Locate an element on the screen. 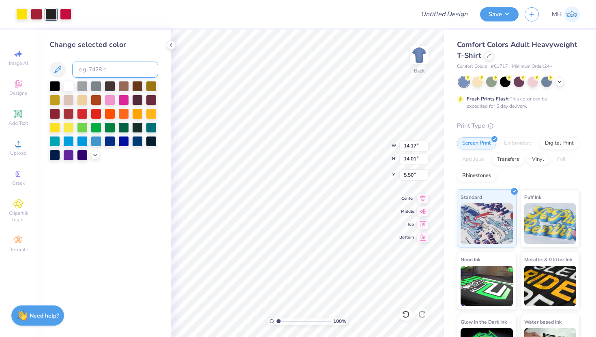 This screenshot has width=596, height=337. input: Untitled Design is located at coordinates (444, 14).